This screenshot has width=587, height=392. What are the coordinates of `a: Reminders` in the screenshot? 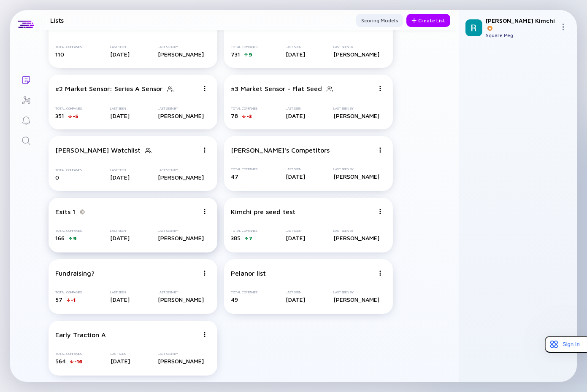 It's located at (26, 119).